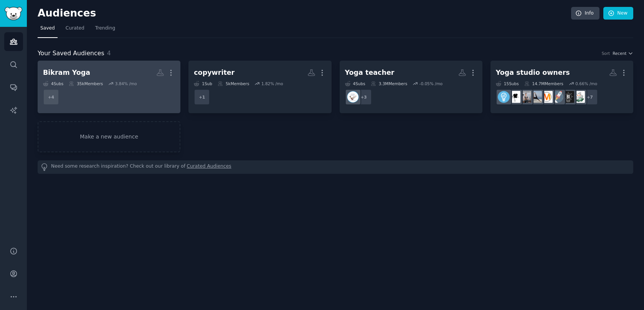  What do you see at coordinates (335, 167) in the screenshot?
I see `div: Need some research inspiration? Check out our library of` at bounding box center [335, 167].